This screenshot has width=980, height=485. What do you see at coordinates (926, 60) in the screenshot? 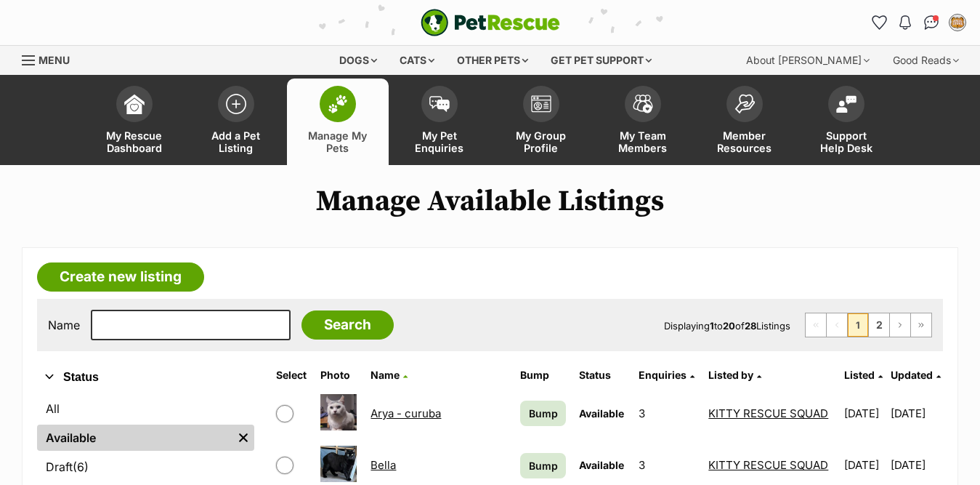
I see `div: Good Reads` at bounding box center [926, 60].